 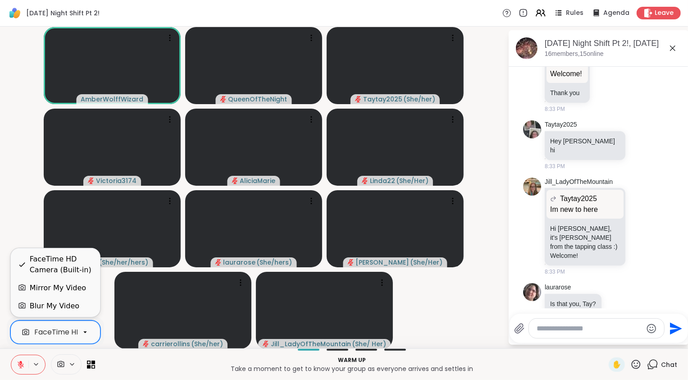 What do you see at coordinates (585, 209) in the screenshot?
I see `p: Im new to here` at bounding box center [585, 209].